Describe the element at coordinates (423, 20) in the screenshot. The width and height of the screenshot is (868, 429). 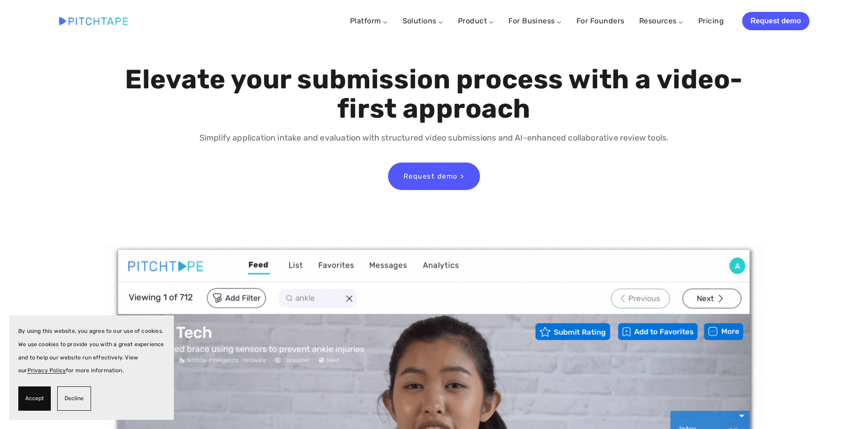
I see `a: Solutions ⌵` at that location.